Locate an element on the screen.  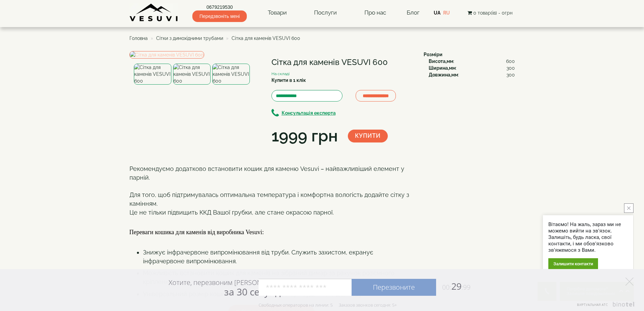
a: 0679219530 is located at coordinates (220, 7).